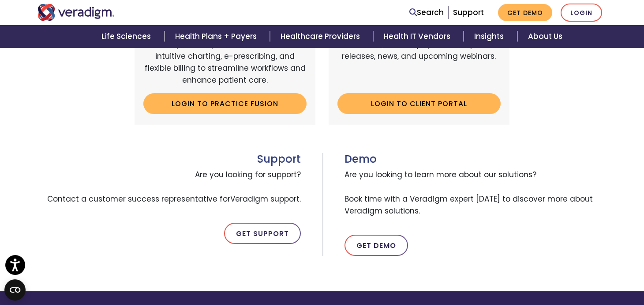 This screenshot has height=305, width=644. Describe the element at coordinates (225, 50) in the screenshot. I see `p: A cloud-based, easy-to-use EHR and billing services platform tailored for independent practices. ...` at that location.